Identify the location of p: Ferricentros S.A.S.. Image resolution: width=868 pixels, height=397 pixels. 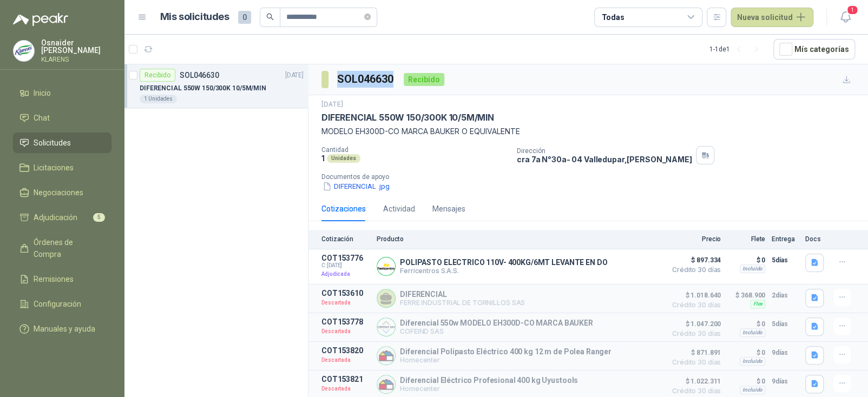
(503, 270).